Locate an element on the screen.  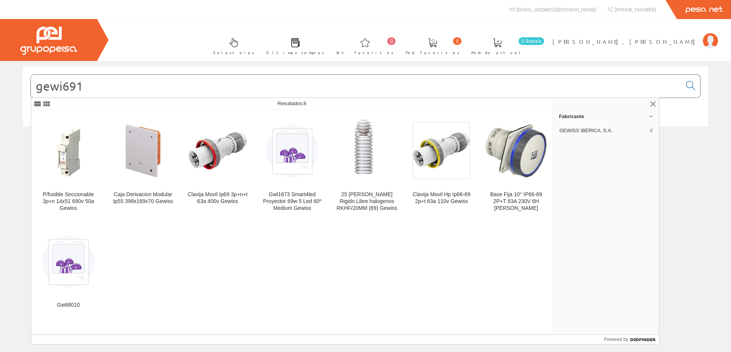
span: Art. favoritos is located at coordinates (365, 53).